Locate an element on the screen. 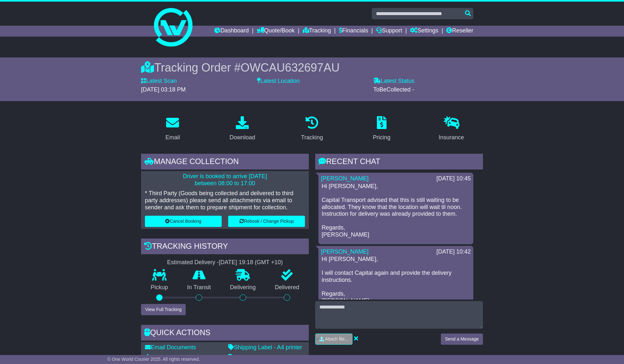  div: Estimated Delivery - is located at coordinates (225, 263).